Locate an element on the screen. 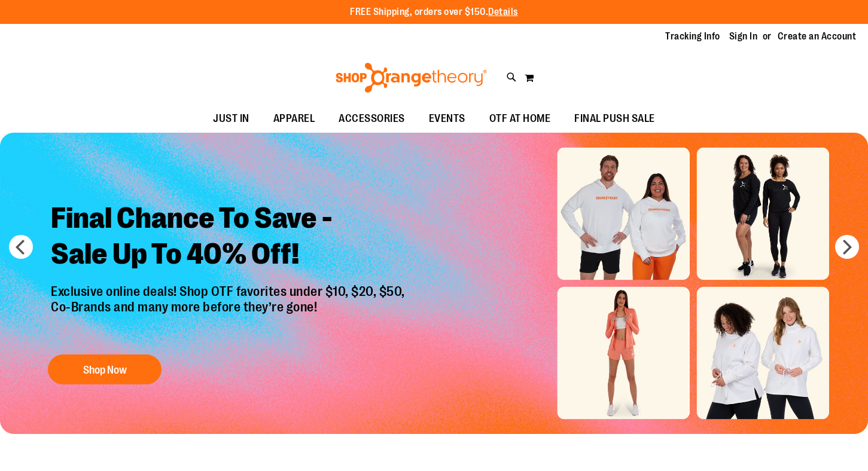 The height and width of the screenshot is (471, 868). button: next is located at coordinates (847, 247).